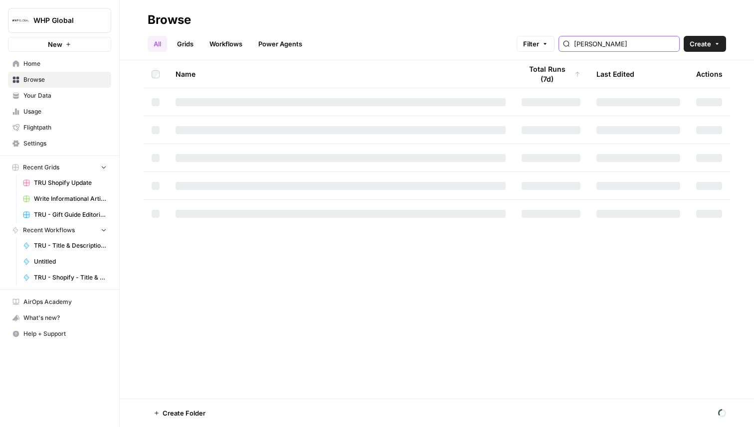 Image resolution: width=754 pixels, height=427 pixels. Describe the element at coordinates (615, 74) in the screenshot. I see `div: Last Edited` at that location.